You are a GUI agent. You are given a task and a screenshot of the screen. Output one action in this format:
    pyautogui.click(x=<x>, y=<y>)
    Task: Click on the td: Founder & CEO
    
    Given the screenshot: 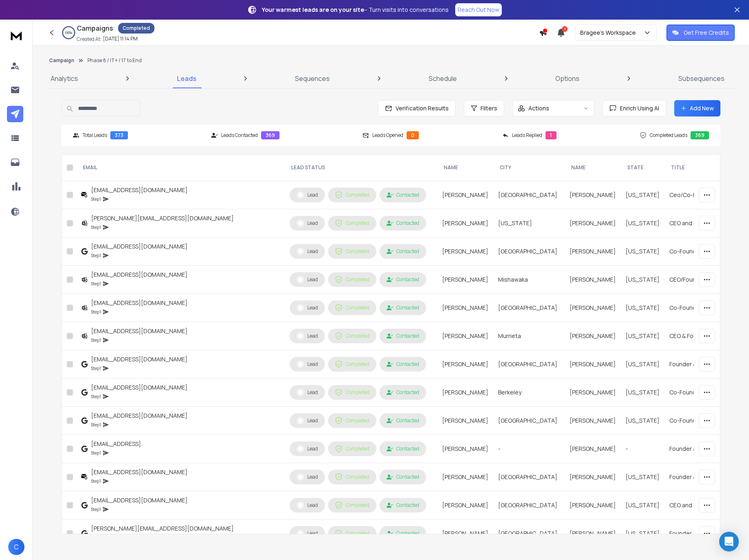 What is the action you would take?
    pyautogui.click(x=700, y=364)
    